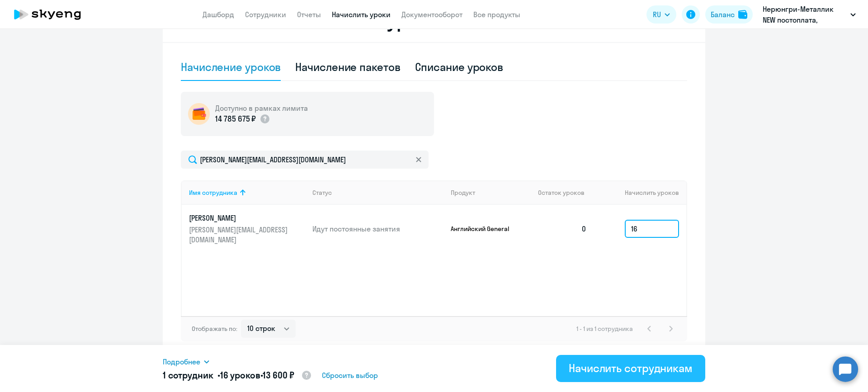  What do you see at coordinates (729, 14) in the screenshot?
I see `a: Балансbalance` at bounding box center [729, 14].